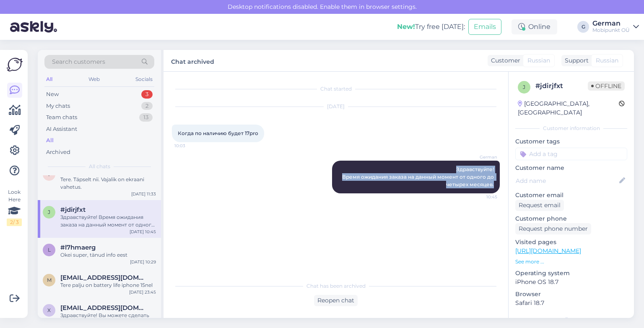 Image resolution: width=644 pixels, height=328 pixels. Describe the element at coordinates (481, 197) in the screenshot. I see `span: 10:45` at that location.